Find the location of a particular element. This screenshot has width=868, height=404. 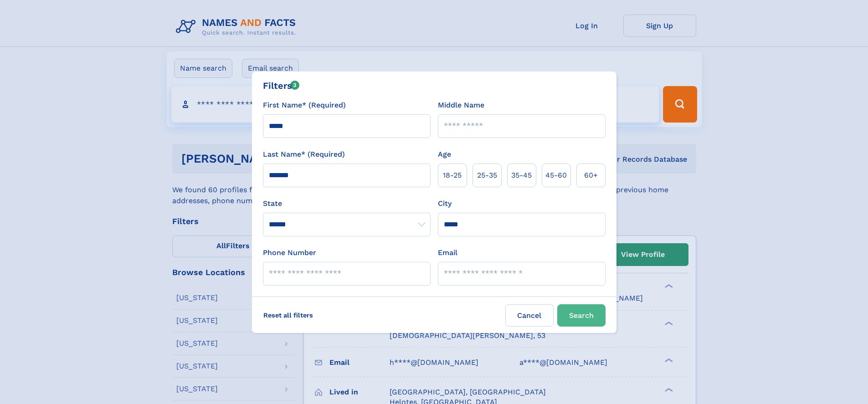

label: Middle Name is located at coordinates (461, 105).